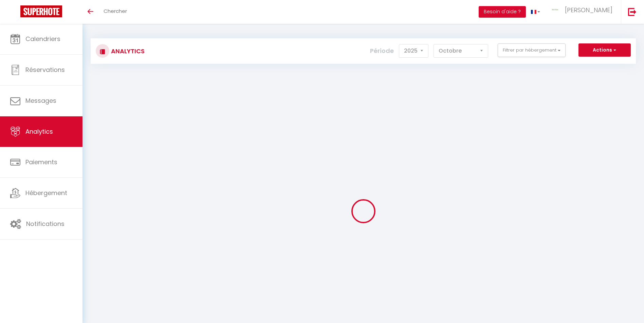 The image size is (644, 323). I want to click on span: Paiements, so click(41, 162).